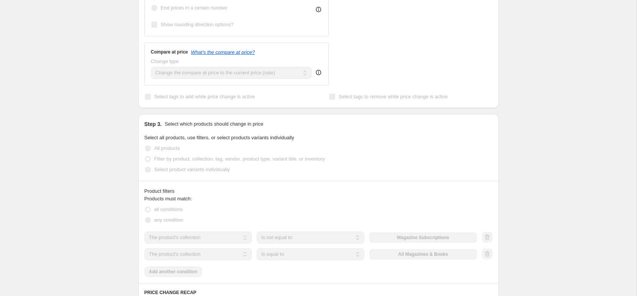  Describe the element at coordinates (219, 137) in the screenshot. I see `span: Select all products, use filters, or select products variants individually` at that location.